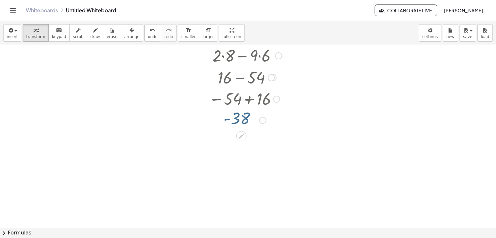 Image resolution: width=496 pixels, height=238 pixels. Describe the element at coordinates (78, 33) in the screenshot. I see `button: scrub` at that location.